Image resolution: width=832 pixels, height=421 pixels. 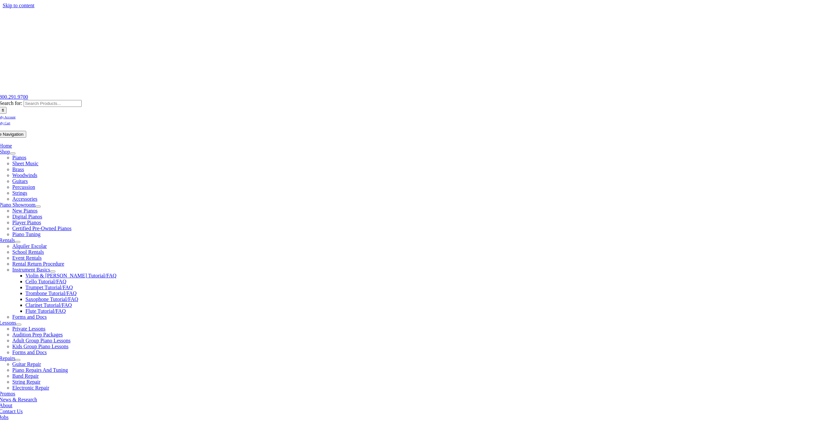 I want to click on a: Adult Group Piano Lessons, so click(x=41, y=341).